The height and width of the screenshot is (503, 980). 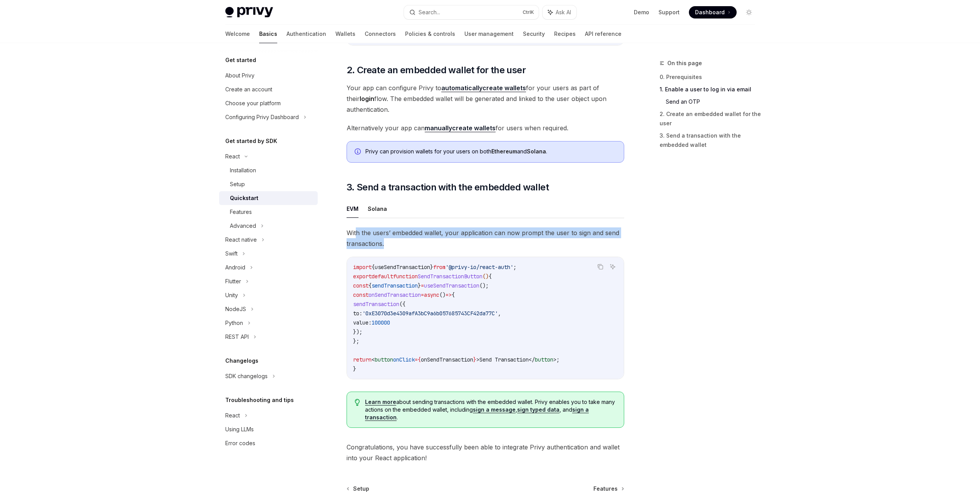 I want to click on div: NodeJS, so click(x=236, y=310).